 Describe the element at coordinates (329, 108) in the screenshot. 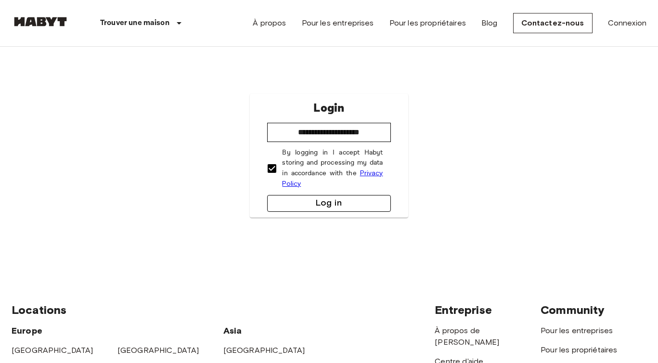

I see `p: Login` at that location.